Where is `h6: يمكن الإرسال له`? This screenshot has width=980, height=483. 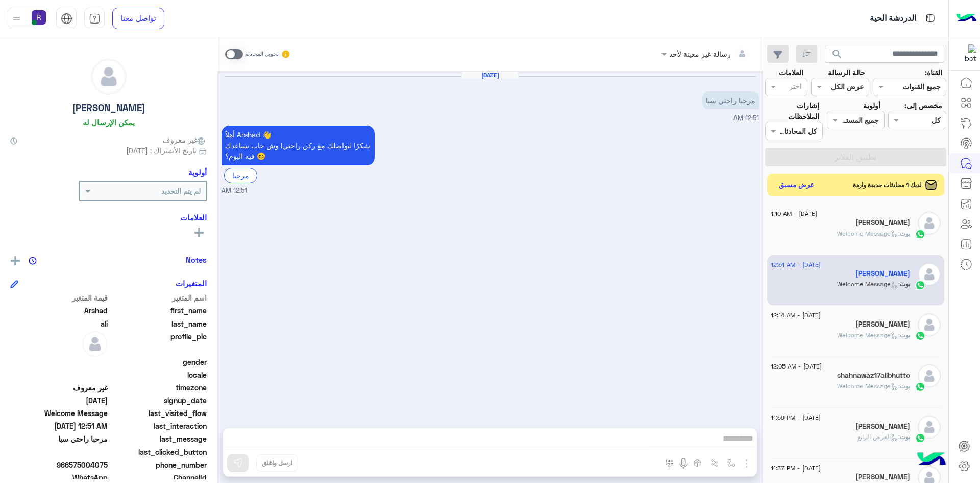
h6: يمكن الإرسال له is located at coordinates (109, 122).